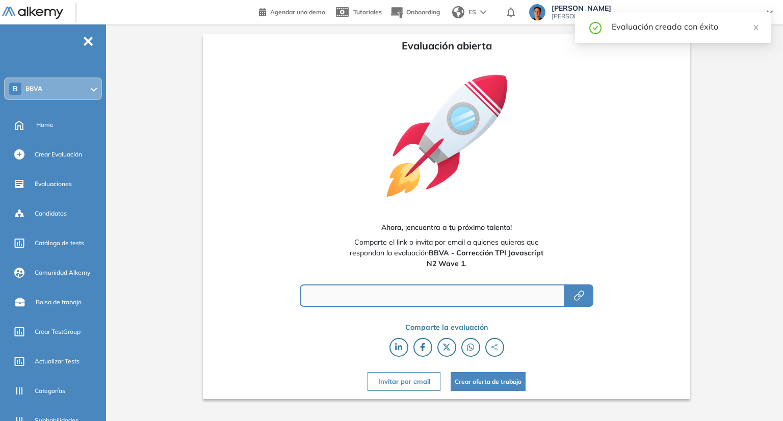 This screenshot has width=783, height=421. I want to click on div: Evaluación creada con éxito, so click(685, 27).